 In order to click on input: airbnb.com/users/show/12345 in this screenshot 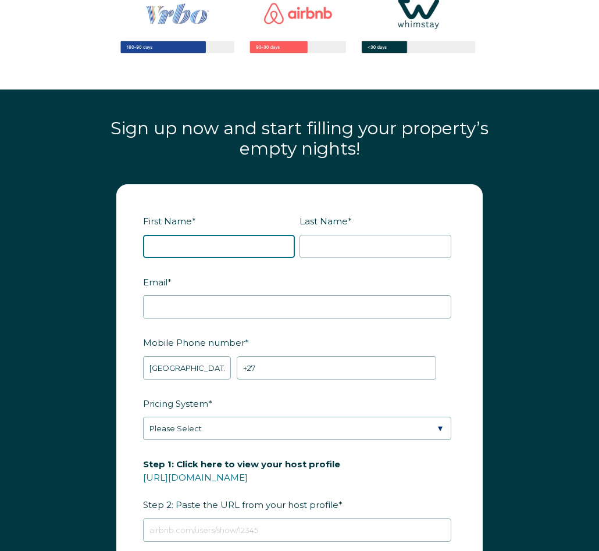, I will do `click(297, 530)`.